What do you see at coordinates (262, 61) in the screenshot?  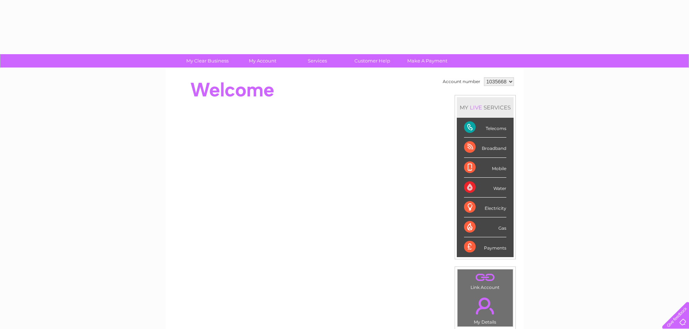 I see `a: My Account` at bounding box center [262, 61].